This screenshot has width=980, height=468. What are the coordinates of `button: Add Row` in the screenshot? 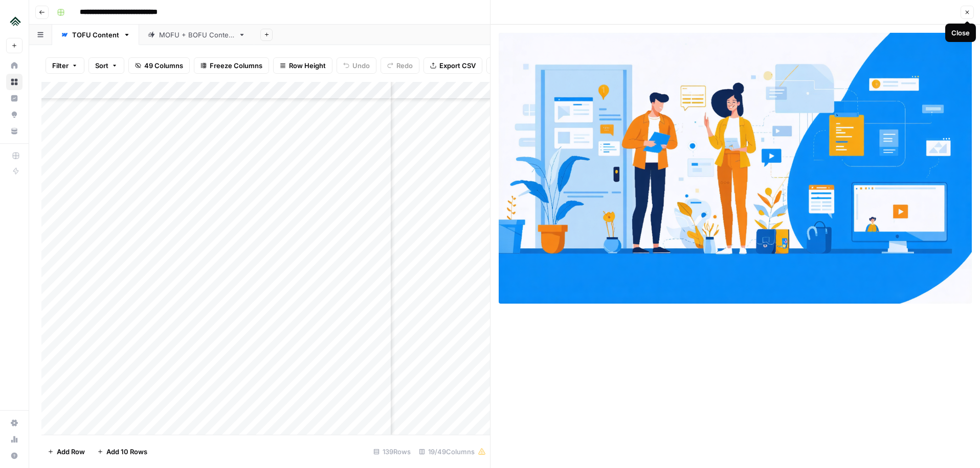 It's located at (66, 452).